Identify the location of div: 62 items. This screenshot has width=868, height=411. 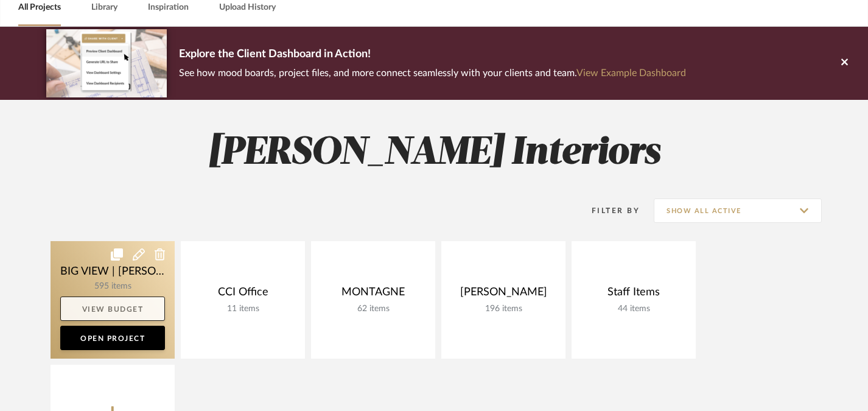
(373, 309).